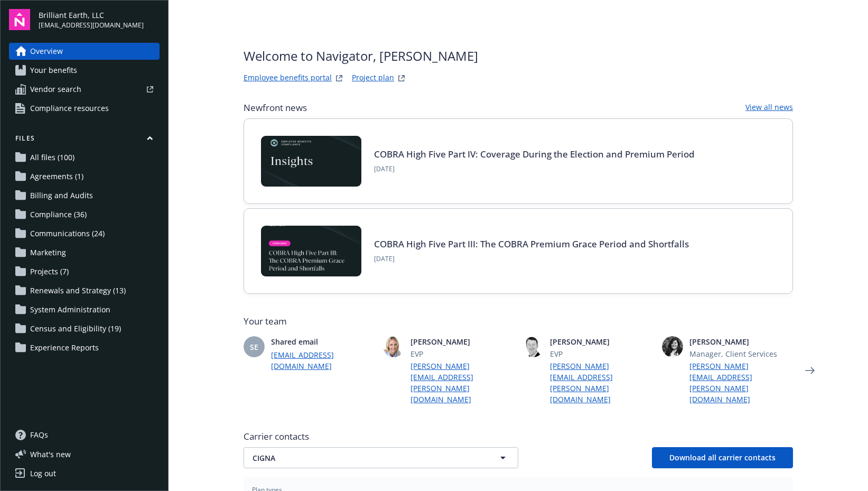  What do you see at coordinates (70, 310) in the screenshot?
I see `span: System Administration` at bounding box center [70, 310].